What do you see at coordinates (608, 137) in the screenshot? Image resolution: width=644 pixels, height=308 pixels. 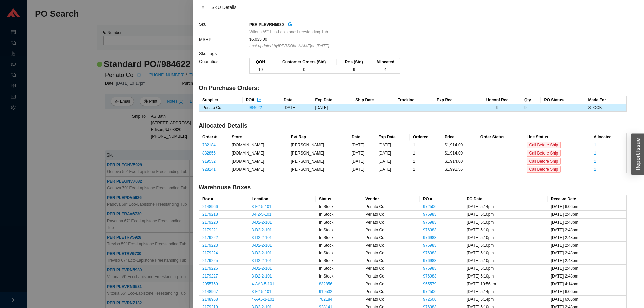 I see `th: Allocated` at bounding box center [608, 137].